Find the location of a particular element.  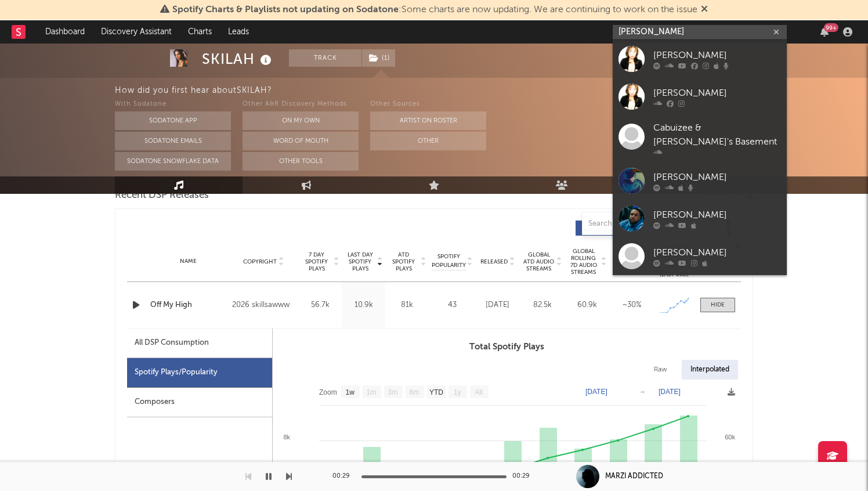

div: How did you first hear about SKILAH ? is located at coordinates (492, 90).